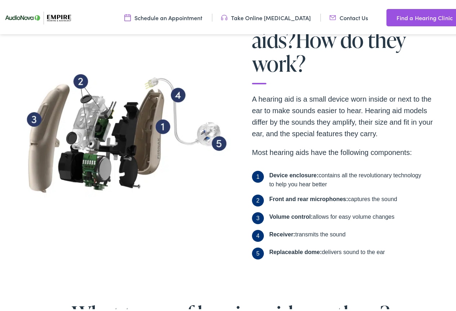  I want to click on b: Device enclosure:, so click(294, 174).